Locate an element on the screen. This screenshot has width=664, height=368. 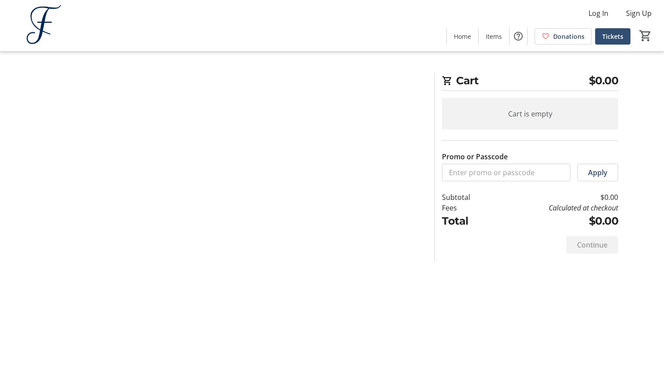
a: Items is located at coordinates (494, 36).